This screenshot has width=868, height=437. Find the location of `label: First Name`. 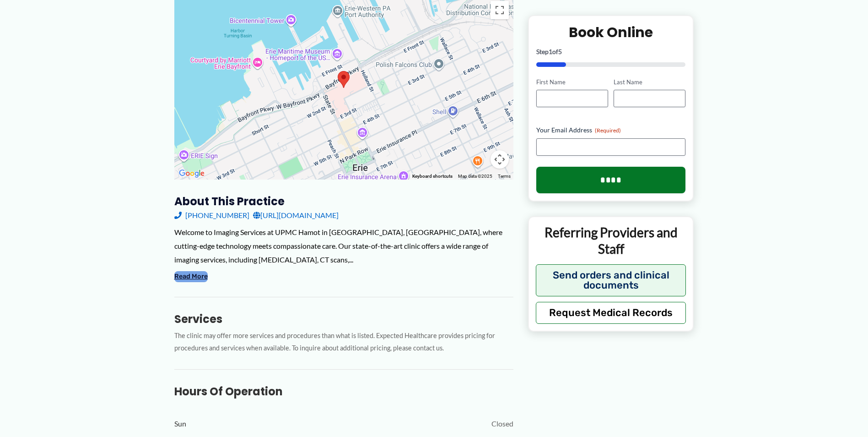

label: First Name is located at coordinates (572, 82).